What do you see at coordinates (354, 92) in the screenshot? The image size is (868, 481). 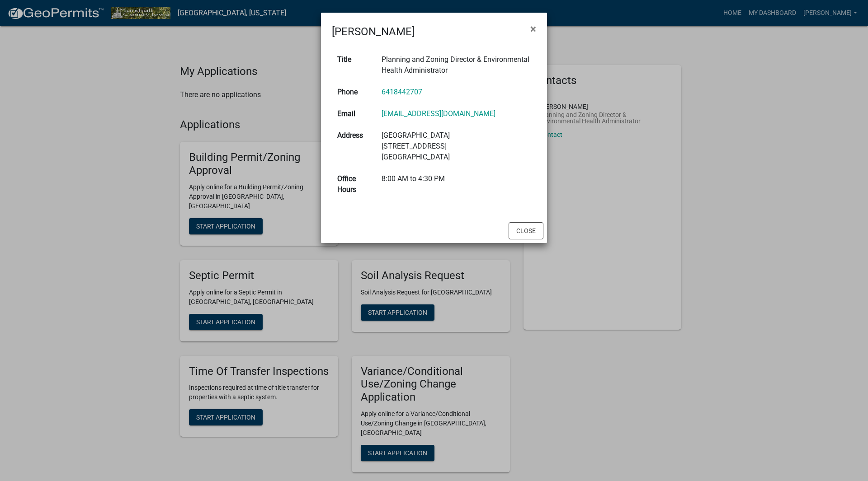 I see `th: Phone` at bounding box center [354, 92].